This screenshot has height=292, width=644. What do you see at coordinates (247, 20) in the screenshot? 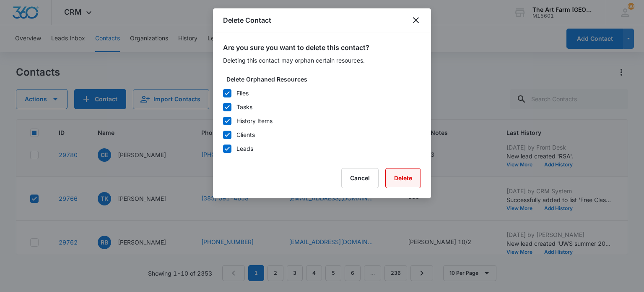
I see `h1: Delete Contact` at bounding box center [247, 20].